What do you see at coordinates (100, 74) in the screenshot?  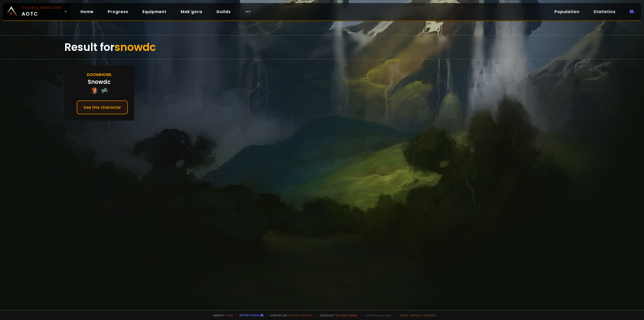 I see `div: Doomhowl` at bounding box center [100, 74].